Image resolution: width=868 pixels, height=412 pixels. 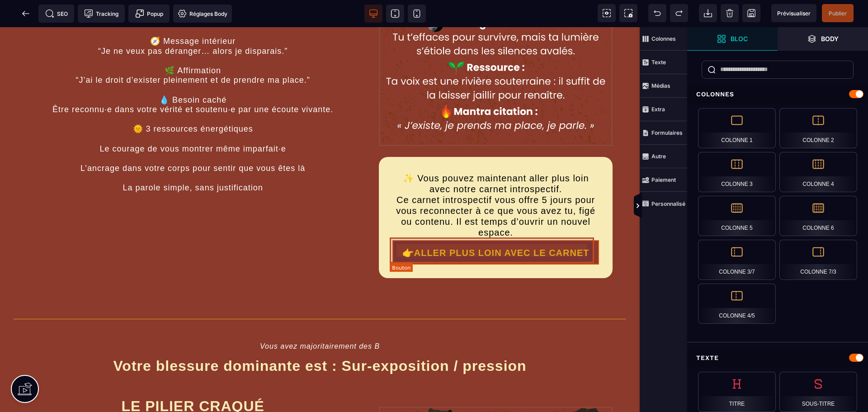 I want to click on div: Colonne 3, so click(x=737, y=172).